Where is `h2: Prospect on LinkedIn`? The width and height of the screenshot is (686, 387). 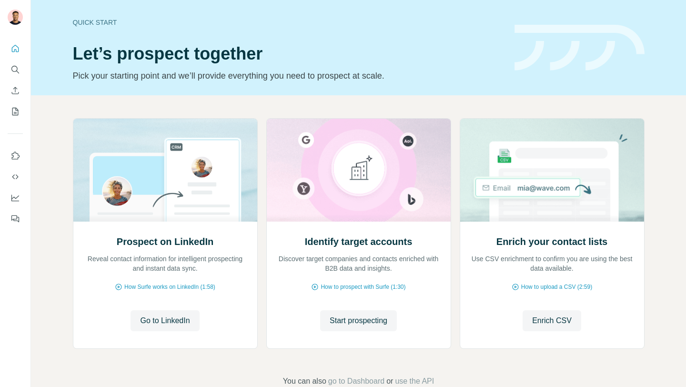
h2: Prospect on LinkedIn is located at coordinates (165, 242).